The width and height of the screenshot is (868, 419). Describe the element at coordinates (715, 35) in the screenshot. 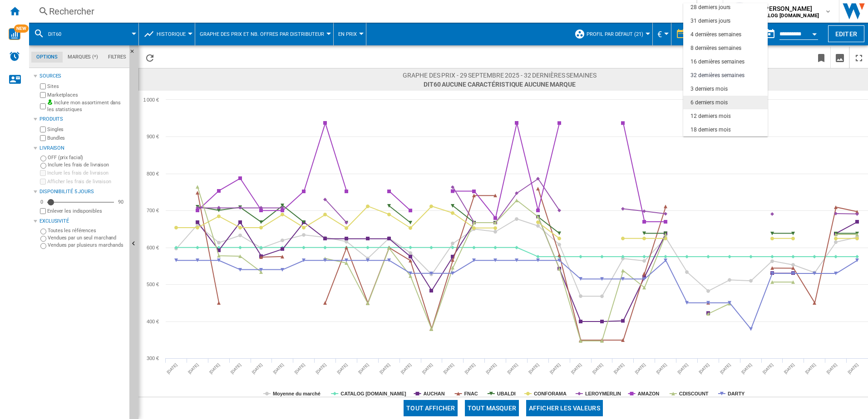

I see `div: 4 dernières semaines` at that location.